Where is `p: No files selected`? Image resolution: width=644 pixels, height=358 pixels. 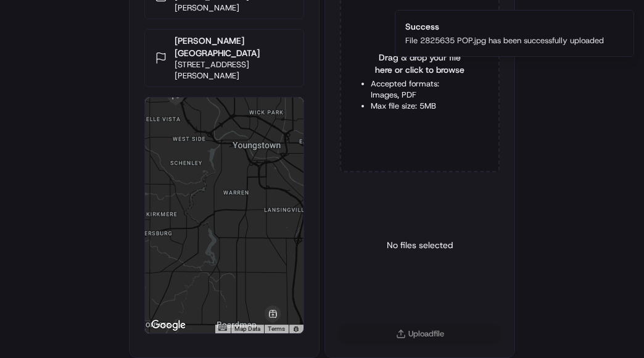 p: No files selected is located at coordinates (419, 245).